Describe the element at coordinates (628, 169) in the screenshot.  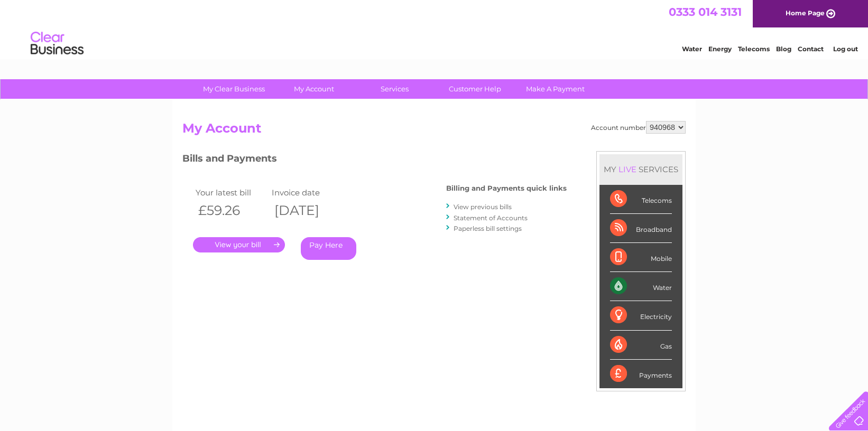
I see `div: LIVE` at that location.